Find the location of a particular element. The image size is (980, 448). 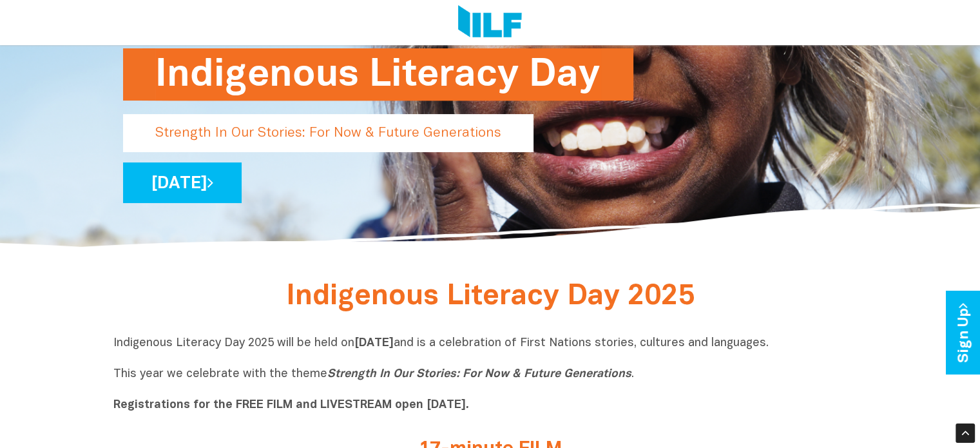

i: Strength In Our Stories: For Now & Future Generations is located at coordinates (479, 374).